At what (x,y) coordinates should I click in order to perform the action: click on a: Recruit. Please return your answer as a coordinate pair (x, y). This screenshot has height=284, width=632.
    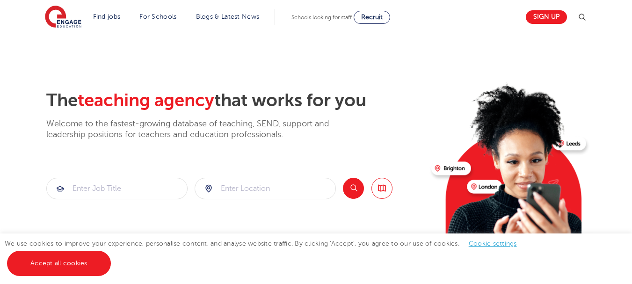
    Looking at the image, I should click on (372, 17).